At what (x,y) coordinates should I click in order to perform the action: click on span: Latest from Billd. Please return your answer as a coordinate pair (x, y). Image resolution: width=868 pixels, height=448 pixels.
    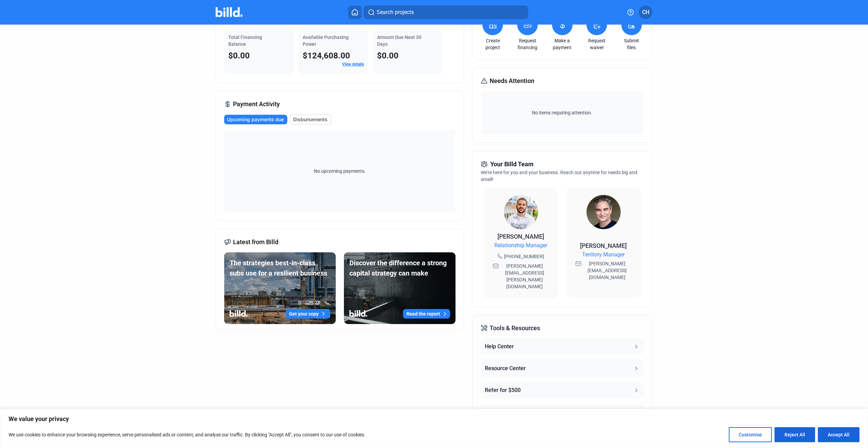
    Looking at the image, I should click on (255, 242).